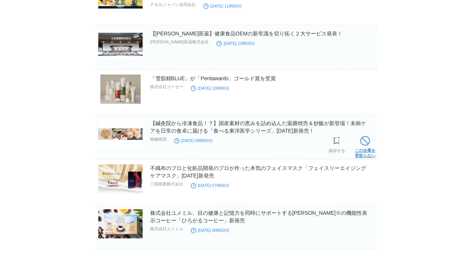 The width and height of the screenshot is (473, 254). Describe the element at coordinates (121, 179) in the screenshot. I see `img: 93379-4-efe9d9a8eb147b50c414f1eb0f9df06d-1089x720.jpg` at that location.